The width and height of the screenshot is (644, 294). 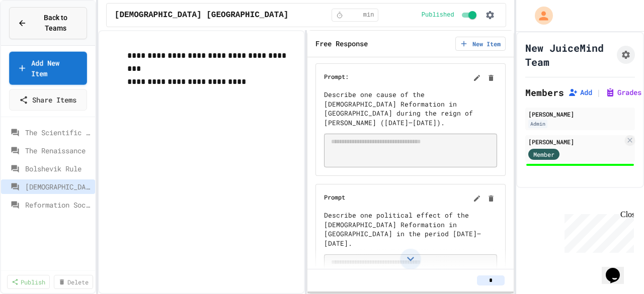 What do you see at coordinates (393, 197) in the screenshot?
I see `h6: Prompt` at bounding box center [393, 197].